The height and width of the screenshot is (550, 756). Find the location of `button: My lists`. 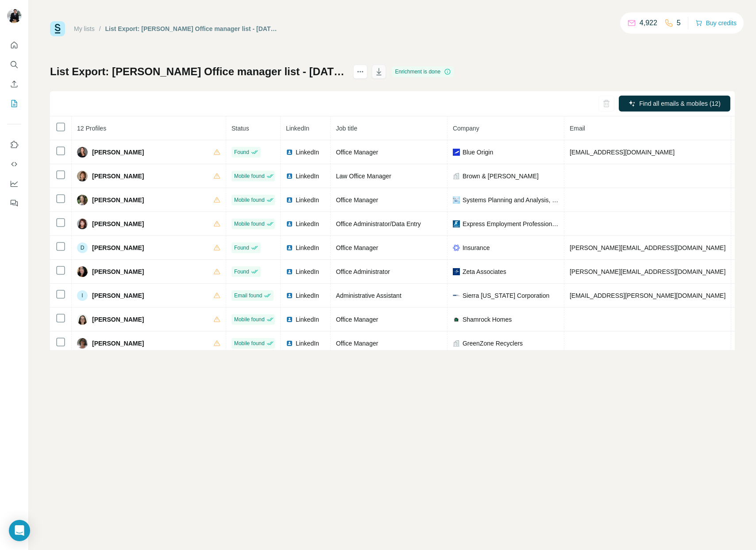

button: My lists is located at coordinates (14, 104).